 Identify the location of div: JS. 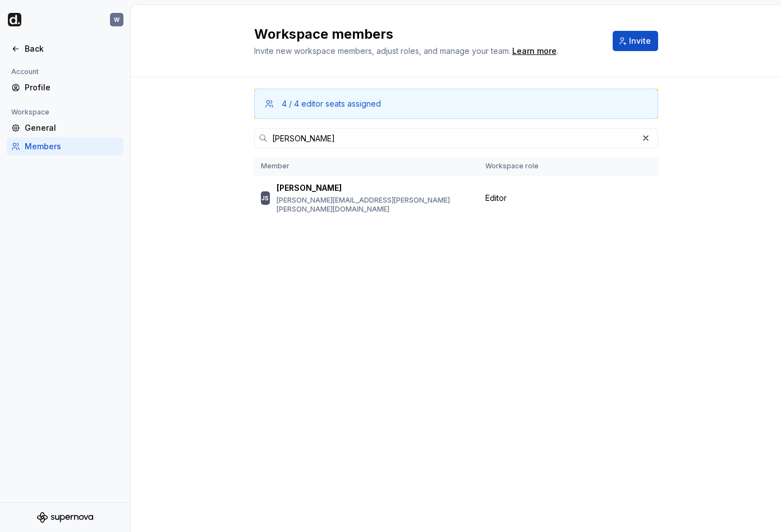
(265, 198).